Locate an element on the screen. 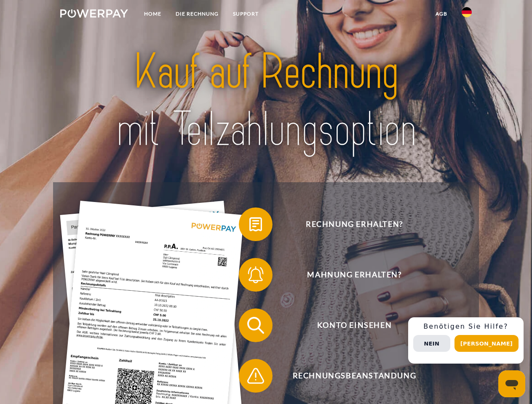  span: Mahnung erhalten? is located at coordinates (354, 275).